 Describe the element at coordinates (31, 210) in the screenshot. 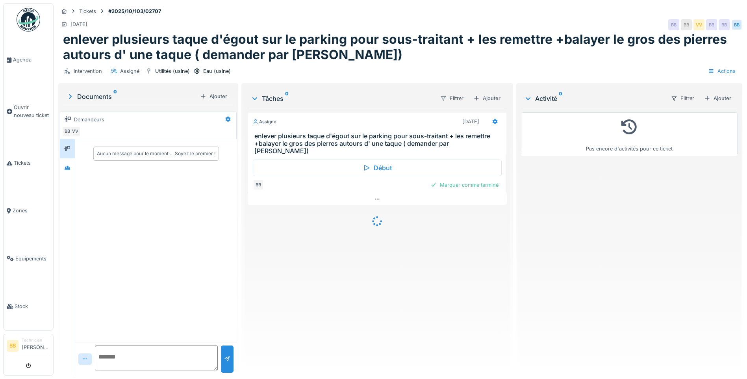

I see `span: Zones` at that location.